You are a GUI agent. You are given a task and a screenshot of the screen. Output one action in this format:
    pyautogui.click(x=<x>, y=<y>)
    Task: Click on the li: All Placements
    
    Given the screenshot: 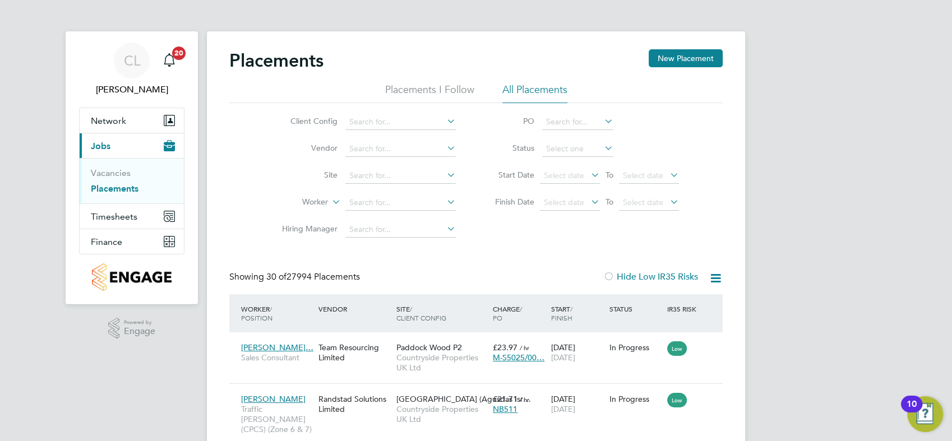 What is the action you would take?
    pyautogui.click(x=535, y=93)
    